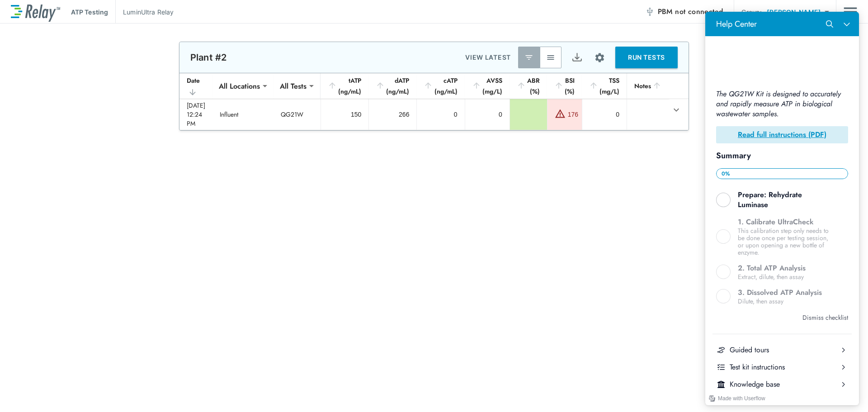 The width and height of the screenshot is (868, 412). What do you see at coordinates (77, 162) in the screenshot?
I see `div: 0 %` at bounding box center [77, 162].